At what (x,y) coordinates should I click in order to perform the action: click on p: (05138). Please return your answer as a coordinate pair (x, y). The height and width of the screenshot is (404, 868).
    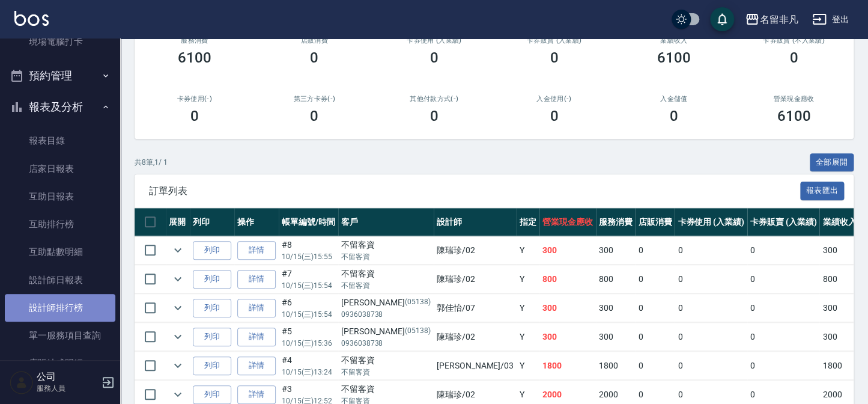
    Looking at the image, I should click on (418, 331).